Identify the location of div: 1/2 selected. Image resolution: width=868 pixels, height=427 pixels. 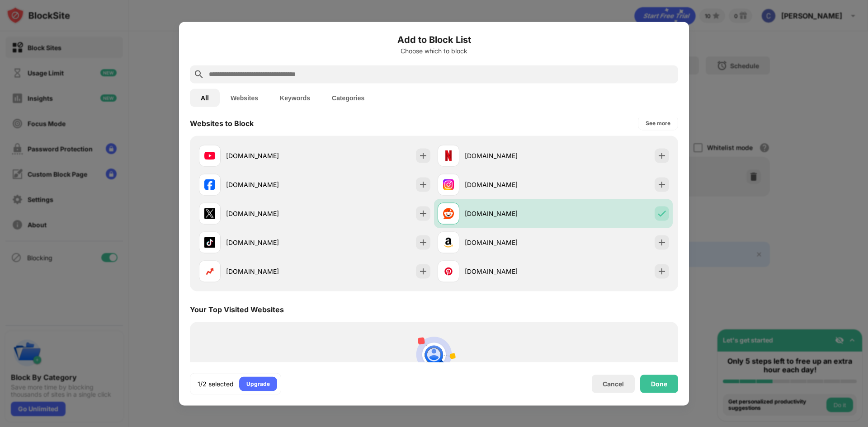
(216, 383).